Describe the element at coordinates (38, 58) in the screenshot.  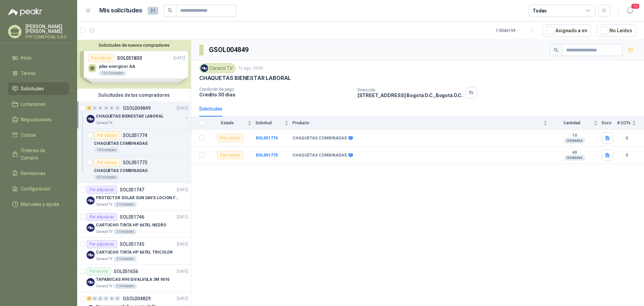
I see `a: Inicio` at that location.